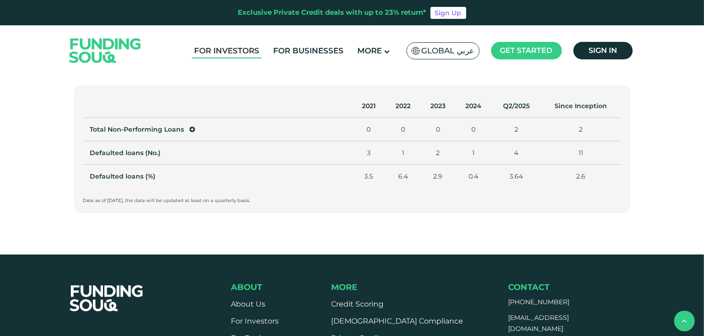 The height and width of the screenshot is (336, 704). What do you see at coordinates (474, 106) in the screenshot?
I see `th: 2024` at bounding box center [474, 106].